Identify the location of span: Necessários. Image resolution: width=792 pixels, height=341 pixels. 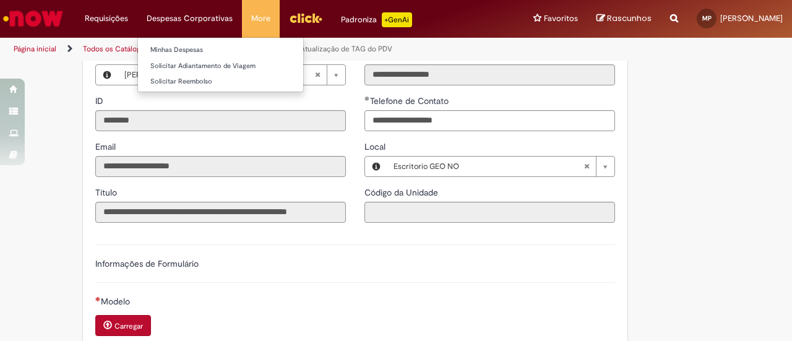
(98, 299).